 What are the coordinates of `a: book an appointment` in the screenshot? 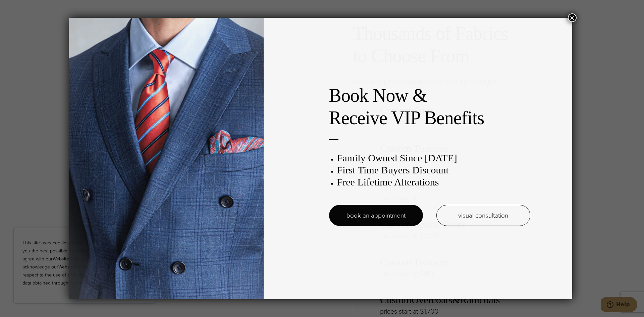 It's located at (376, 216).